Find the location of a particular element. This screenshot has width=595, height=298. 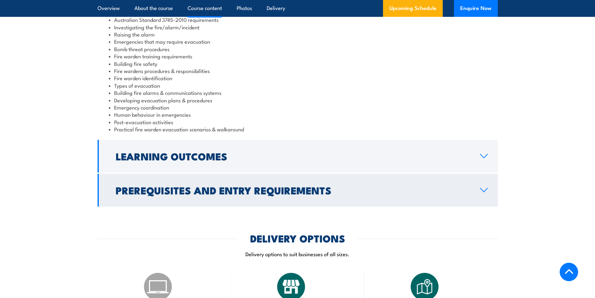

li: Types of evacuation is located at coordinates (297, 85).